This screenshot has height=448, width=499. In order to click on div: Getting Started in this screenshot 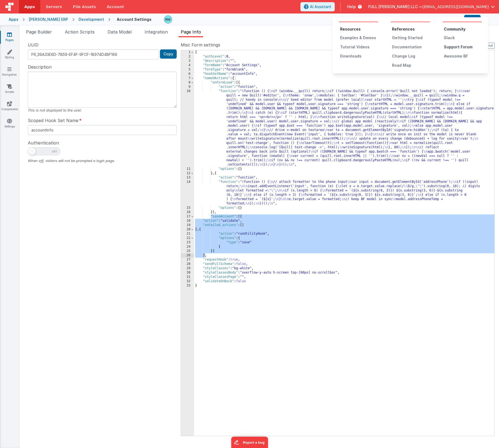, I will do `click(411, 38)`.